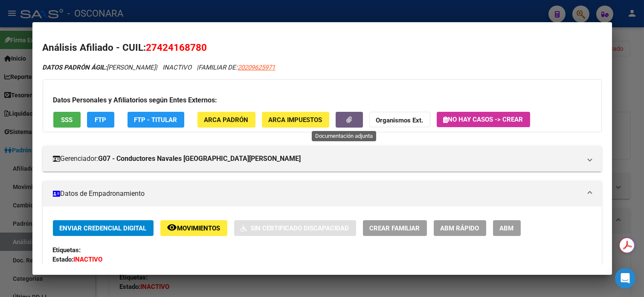 This screenshot has height=297, width=644. Describe the element at coordinates (400, 121) in the screenshot. I see `strong: Organismos Ext.` at that location.